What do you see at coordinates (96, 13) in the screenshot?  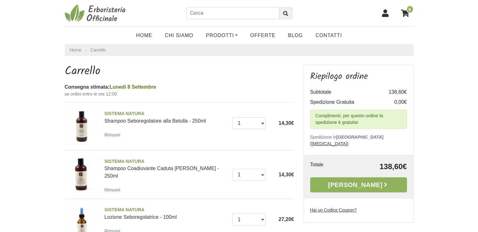 I see `img: Erboristeria Officinale` at bounding box center [96, 13].